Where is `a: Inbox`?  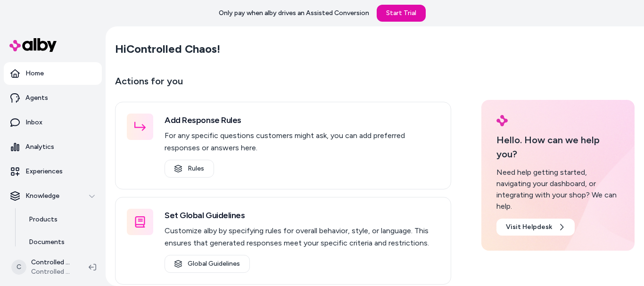
a: Inbox is located at coordinates (53, 122).